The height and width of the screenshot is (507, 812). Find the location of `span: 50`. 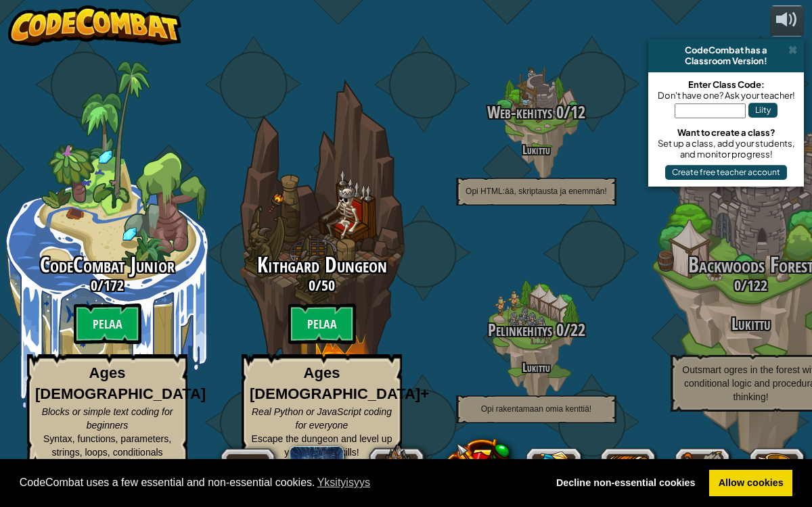

span: 50 is located at coordinates (328, 285).